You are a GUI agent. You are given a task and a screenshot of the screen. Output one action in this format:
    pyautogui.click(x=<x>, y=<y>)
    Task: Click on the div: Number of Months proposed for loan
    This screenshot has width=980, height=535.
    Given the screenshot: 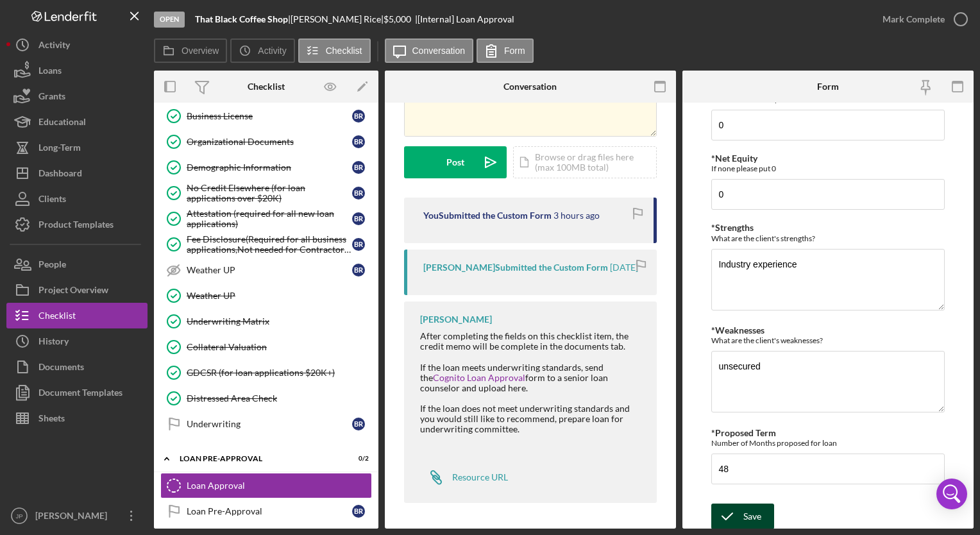 What is the action you would take?
    pyautogui.click(x=827, y=442)
    